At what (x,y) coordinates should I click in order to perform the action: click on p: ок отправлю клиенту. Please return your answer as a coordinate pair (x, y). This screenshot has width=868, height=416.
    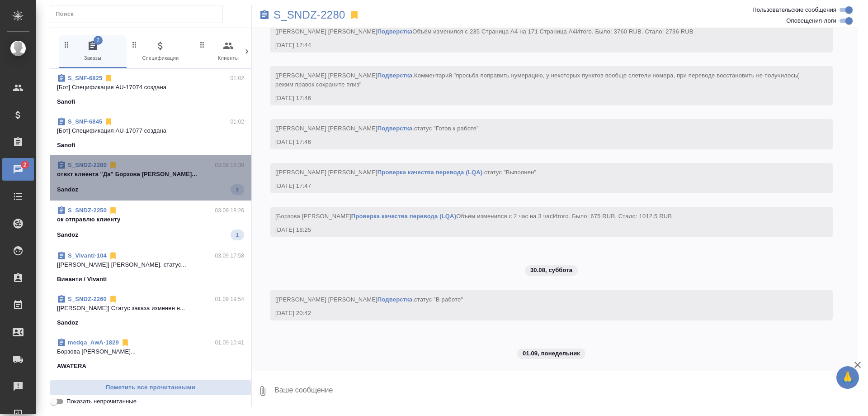
    Looking at the image, I should click on (151, 220).